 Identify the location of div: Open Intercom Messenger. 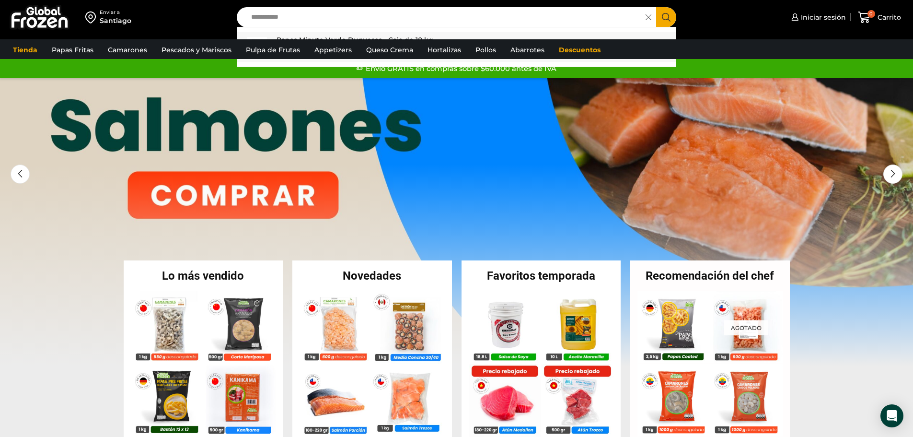
(892, 416).